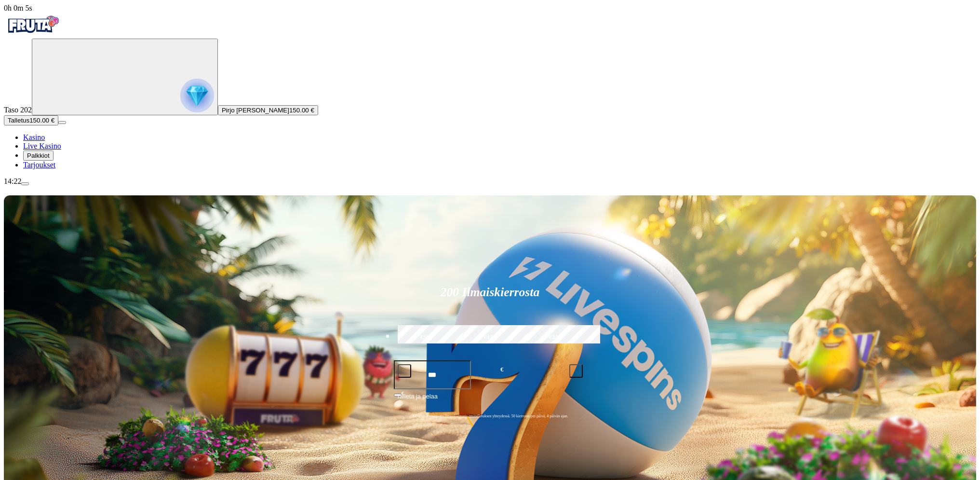  Describe the element at coordinates (34, 137) in the screenshot. I see `span: Kasino` at that location.